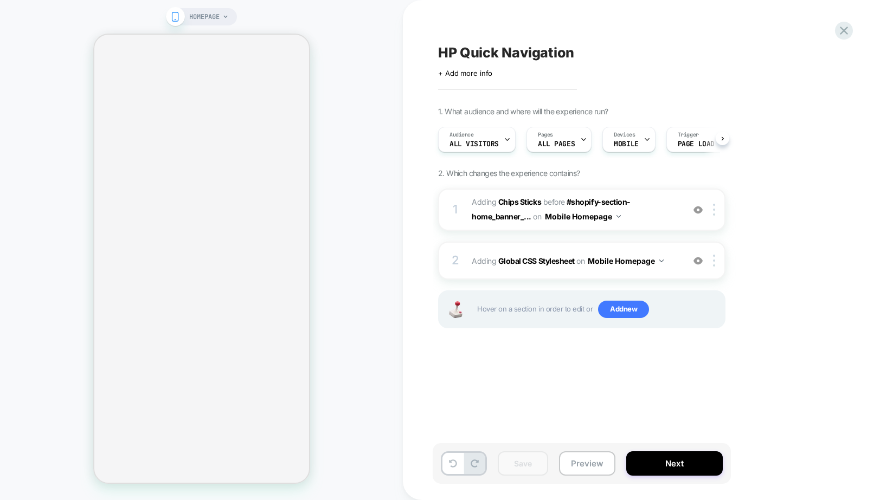 This screenshot has width=880, height=500. Describe the element at coordinates (455, 310) in the screenshot. I see `img: Joystick` at that location.